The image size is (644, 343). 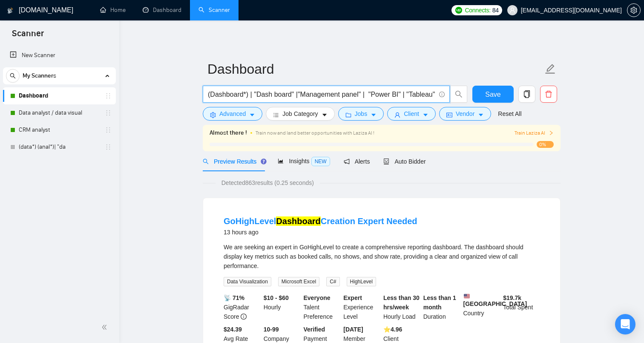 I want to click on span: Preview Results, so click(x=233, y=161).